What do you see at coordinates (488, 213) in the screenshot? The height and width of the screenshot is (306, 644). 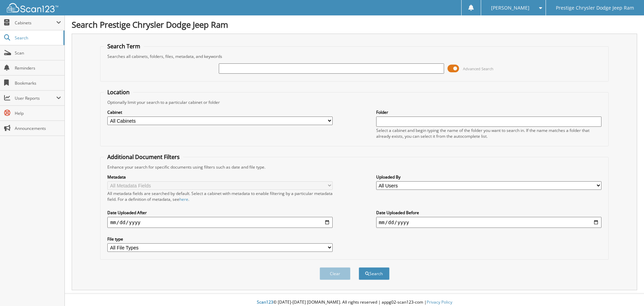 I see `label: Date Uploaded Before` at bounding box center [488, 213].